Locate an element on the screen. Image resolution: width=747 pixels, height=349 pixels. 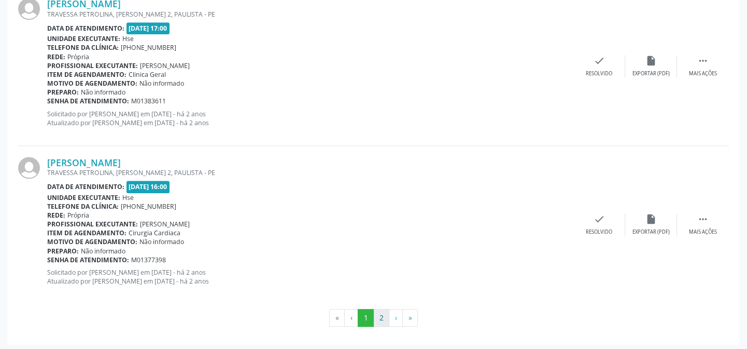
span: Clinica Geral is located at coordinates (147, 74).